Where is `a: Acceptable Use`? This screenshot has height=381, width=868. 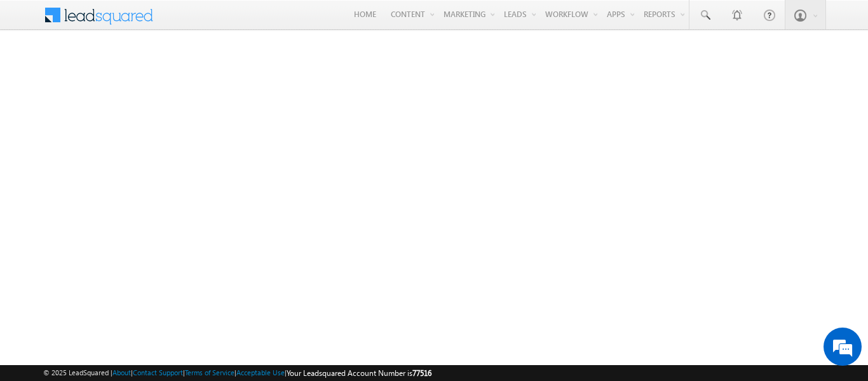 a: Acceptable Use is located at coordinates (260, 372).